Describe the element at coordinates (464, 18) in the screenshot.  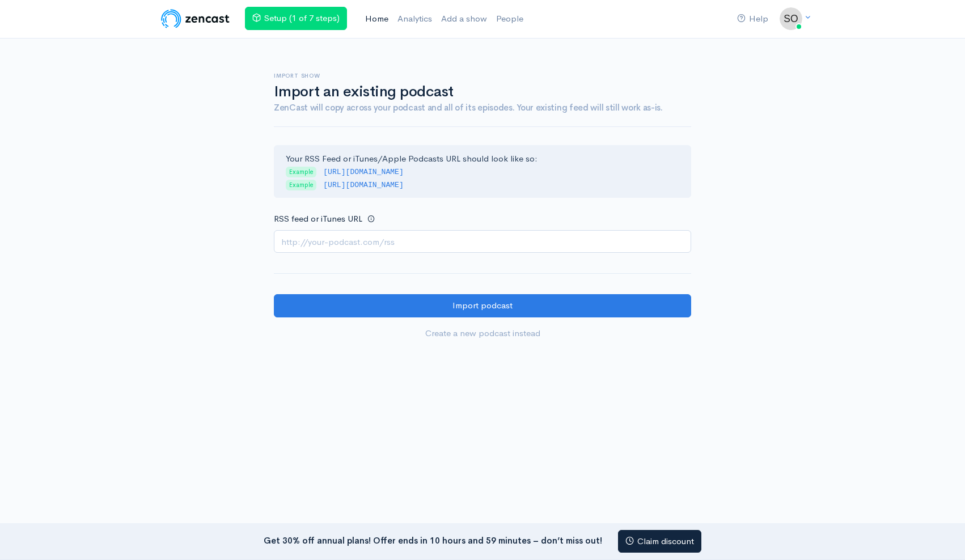
I see `a: Add a show` at that location.